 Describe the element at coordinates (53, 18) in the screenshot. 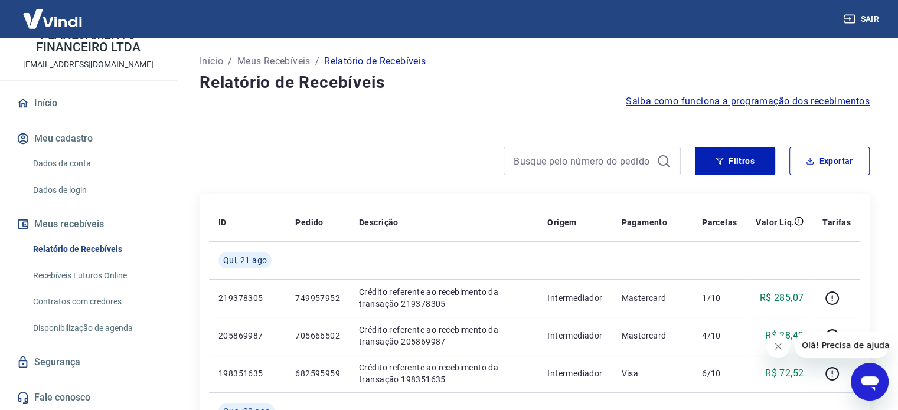

I see `img: Vindi` at that location.